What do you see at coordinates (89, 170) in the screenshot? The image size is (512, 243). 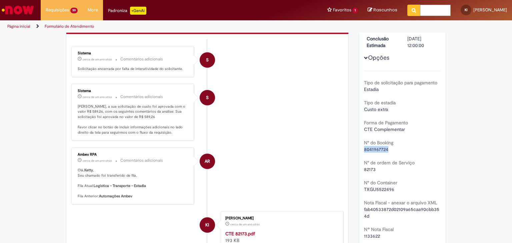 I see `b: Ketty` at bounding box center [89, 170].